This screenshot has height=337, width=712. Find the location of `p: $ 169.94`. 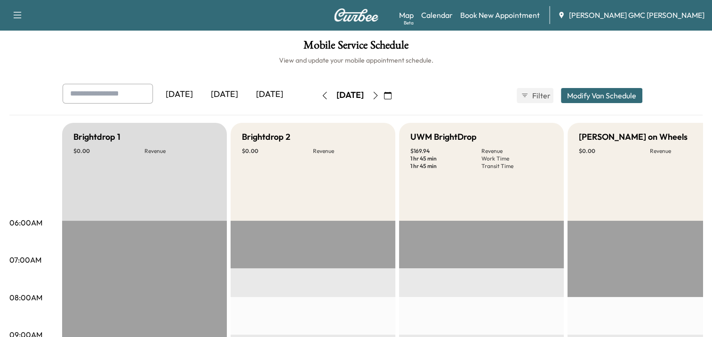

p: $ 169.94 is located at coordinates (446, 151).